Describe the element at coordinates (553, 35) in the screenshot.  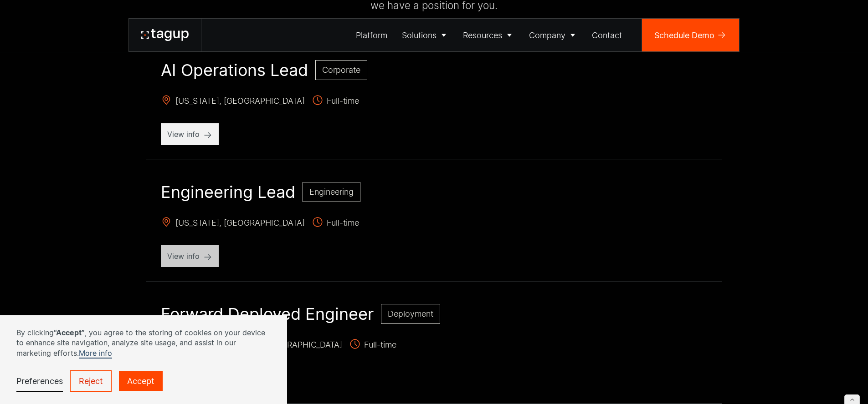
I see `a: Company` at that location.